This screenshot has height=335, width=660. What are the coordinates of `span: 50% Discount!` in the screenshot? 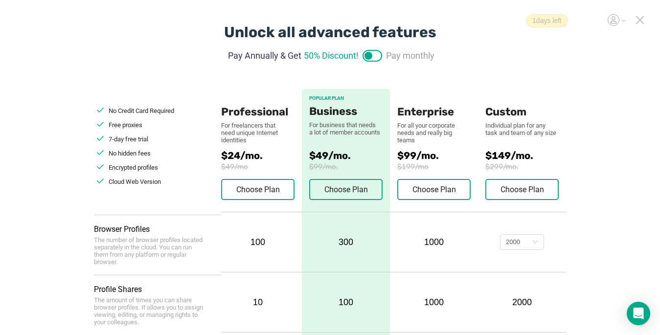 It's located at (331, 55).